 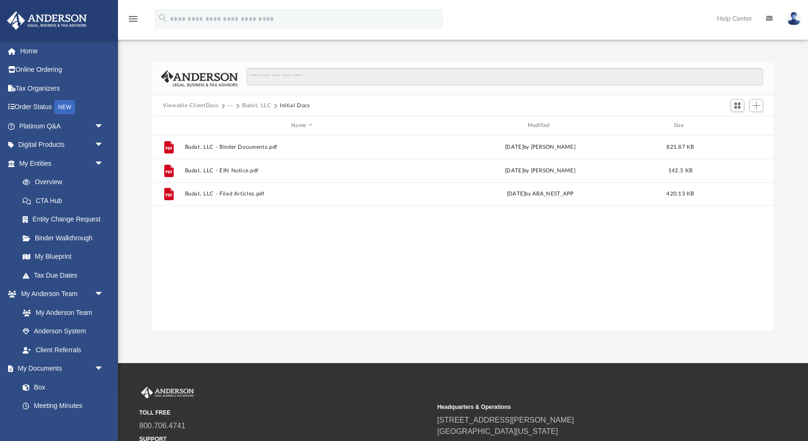 What do you see at coordinates (540, 126) in the screenshot?
I see `div: Modified` at bounding box center [540, 126].